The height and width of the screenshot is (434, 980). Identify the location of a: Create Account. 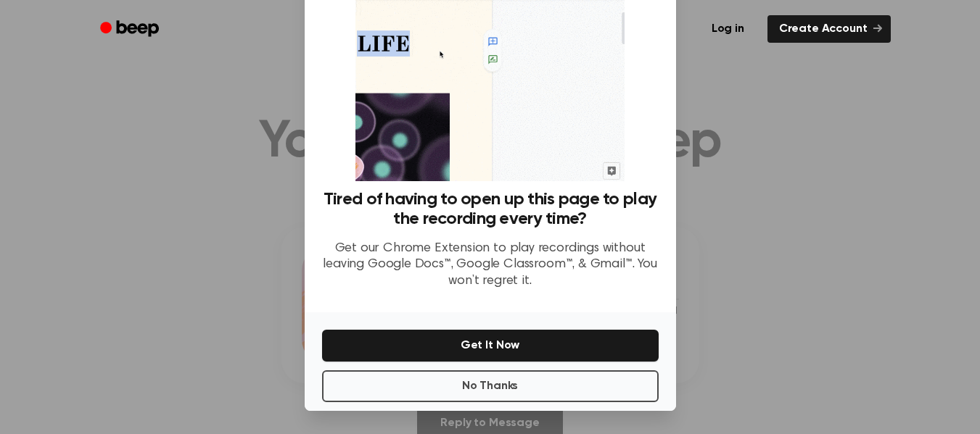
(829, 29).